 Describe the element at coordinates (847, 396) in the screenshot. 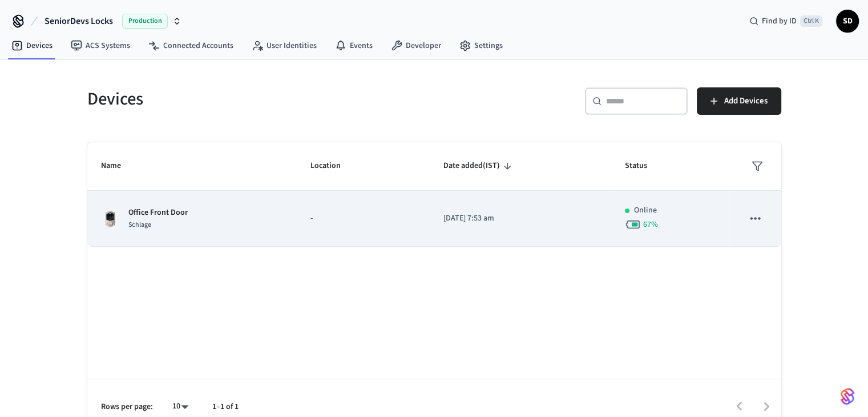

I see `img: SeamLogoGradient.69752ec5.svg` at that location.